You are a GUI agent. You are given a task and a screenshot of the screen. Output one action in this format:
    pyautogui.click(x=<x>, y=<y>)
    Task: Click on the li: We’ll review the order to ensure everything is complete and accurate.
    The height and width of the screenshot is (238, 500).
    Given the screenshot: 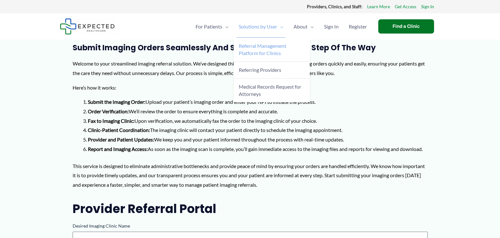 What is the action you would take?
    pyautogui.click(x=258, y=112)
    